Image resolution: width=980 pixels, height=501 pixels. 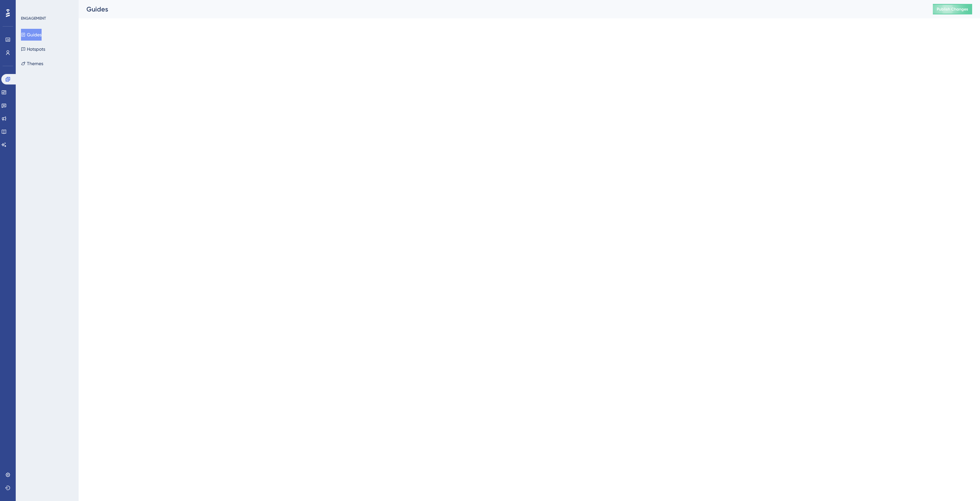 What do you see at coordinates (32, 64) in the screenshot?
I see `button: Themes` at bounding box center [32, 64].